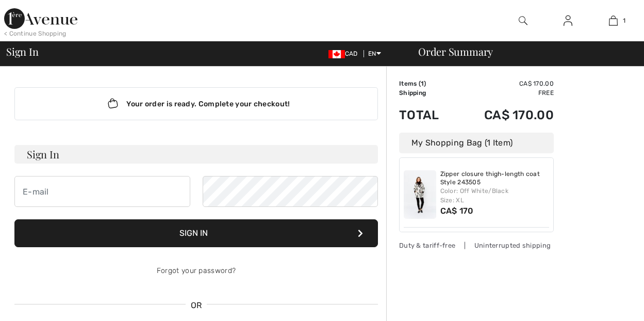 The image size is (644, 321). Describe the element at coordinates (374, 54) in the screenshot. I see `span: EN` at that location.